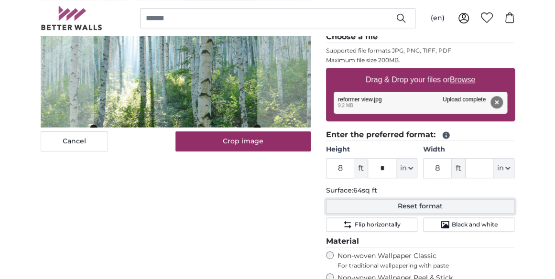 Image resolution: width=555 pixels, height=279 pixels. I want to click on span: Black and white, so click(475, 225).